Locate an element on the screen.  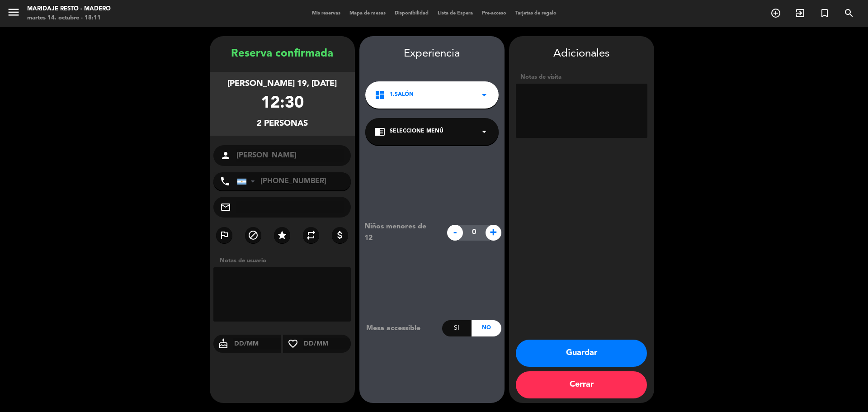
i: search is located at coordinates (849, 13).